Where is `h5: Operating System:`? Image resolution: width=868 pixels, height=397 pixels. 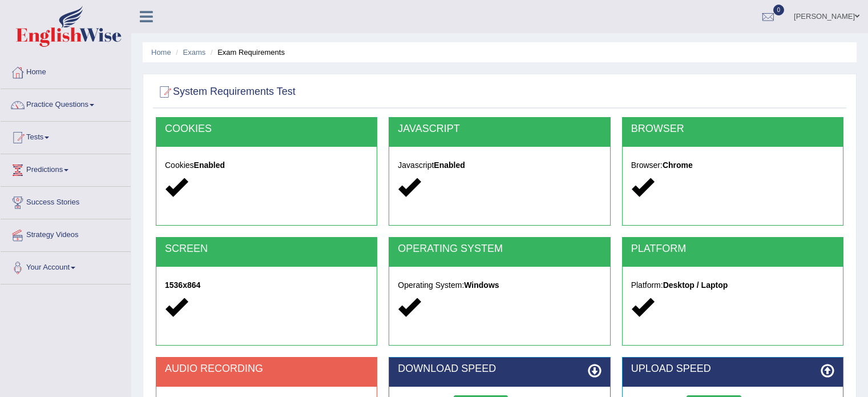 h5: Operating System: is located at coordinates (500, 285).